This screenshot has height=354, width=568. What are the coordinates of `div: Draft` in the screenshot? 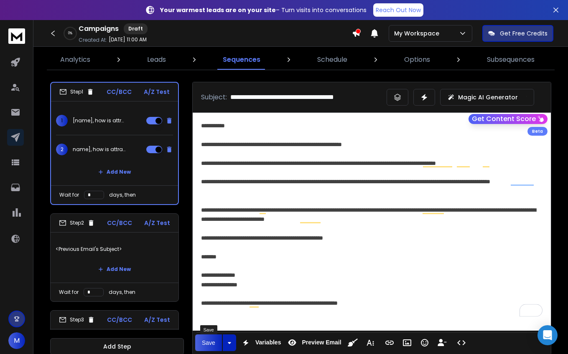 It's located at (135, 29).